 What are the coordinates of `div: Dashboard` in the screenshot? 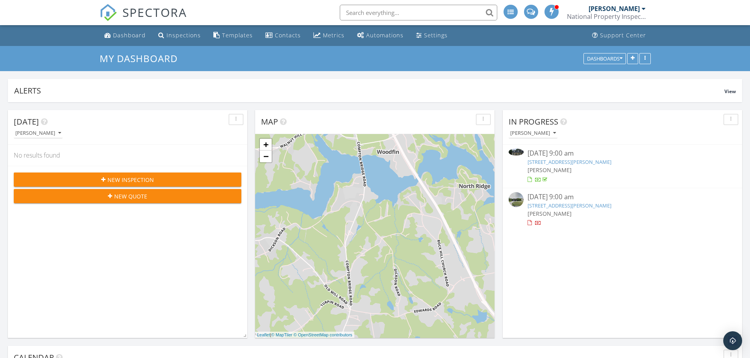 It's located at (129, 35).